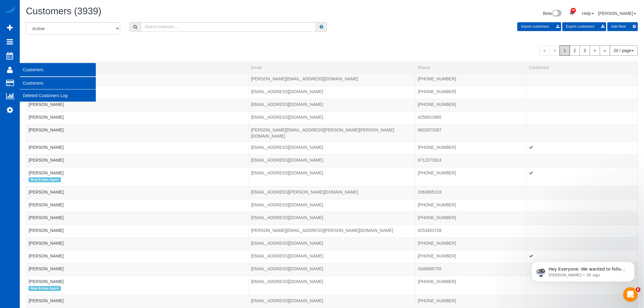 This screenshot has width=644, height=308. Describe the element at coordinates (585, 51) in the screenshot. I see `a: 3` at that location.